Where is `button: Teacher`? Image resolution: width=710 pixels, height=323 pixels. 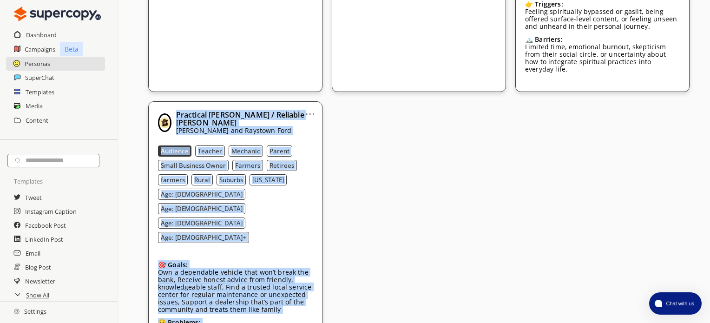
button: Teacher is located at coordinates (210, 151).